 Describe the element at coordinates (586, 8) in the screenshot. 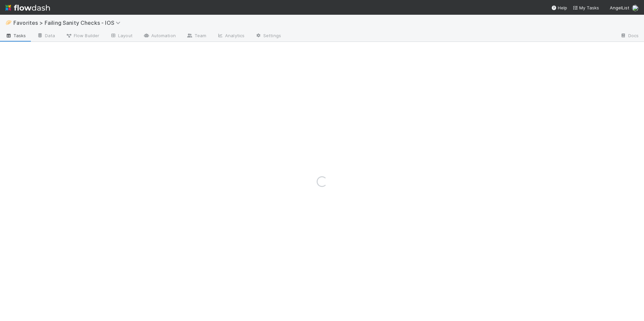

I see `span: My Tasks` at that location.